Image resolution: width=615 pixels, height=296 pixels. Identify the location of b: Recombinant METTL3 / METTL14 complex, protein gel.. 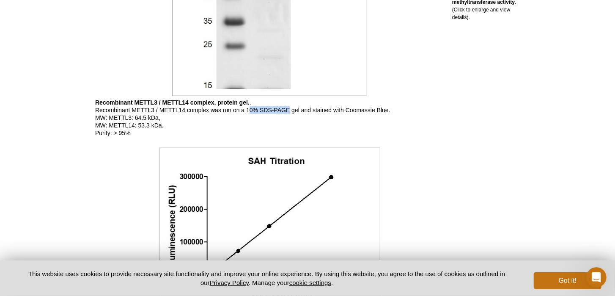
(172, 102).